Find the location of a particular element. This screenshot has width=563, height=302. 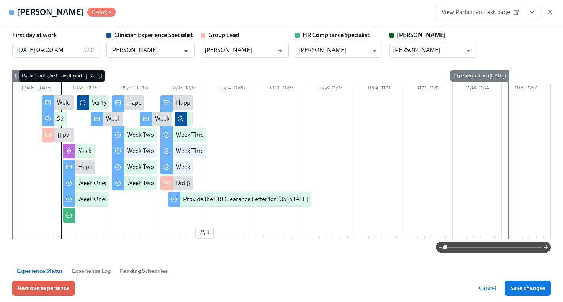

div: Week Three: Cultural Competence & Special Populations (~3 hours to complete) is located at coordinates (279, 135).